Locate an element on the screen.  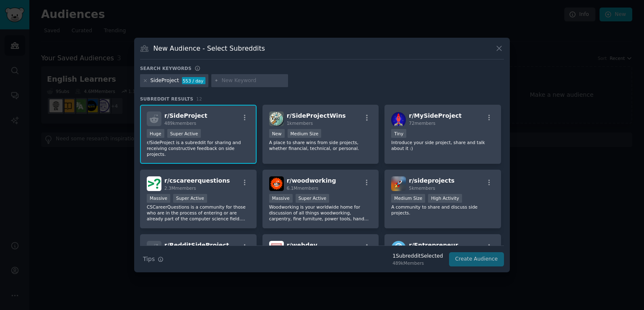
span: r/ SideProject is located at coordinates (186, 116).